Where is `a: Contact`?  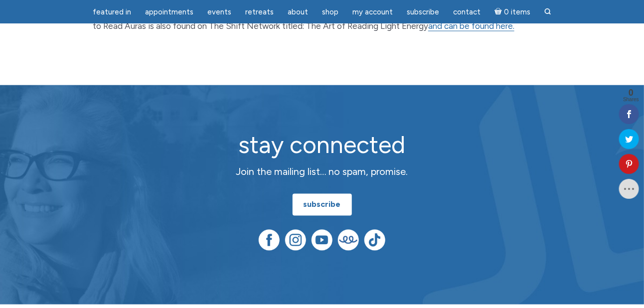
a: Contact is located at coordinates (467, 12).